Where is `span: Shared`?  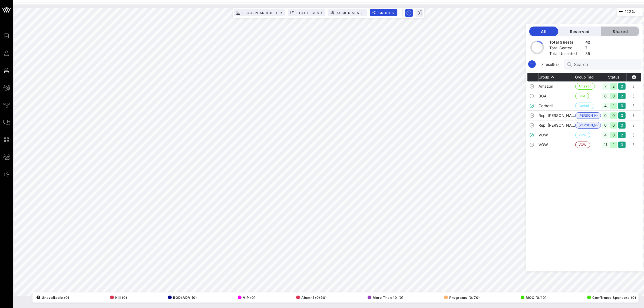 span: Shared is located at coordinates (620, 32).